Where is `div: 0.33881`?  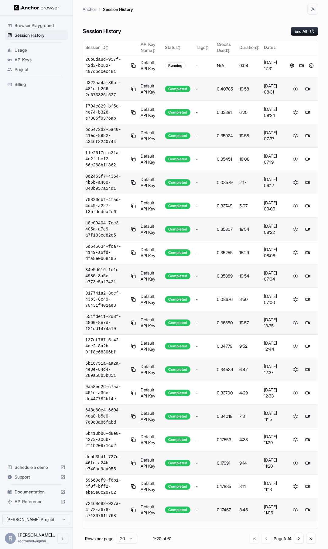
div: 0.33881 is located at coordinates (225, 112).